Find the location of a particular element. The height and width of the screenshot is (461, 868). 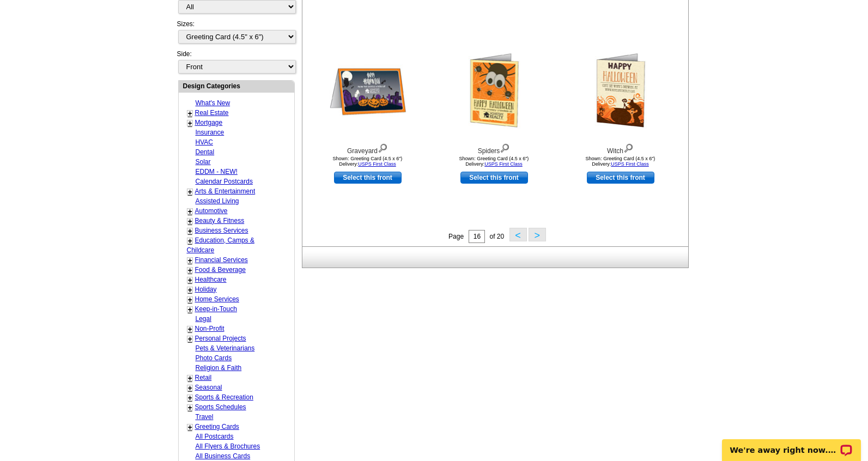

a: Food & Beverage is located at coordinates (220, 269).